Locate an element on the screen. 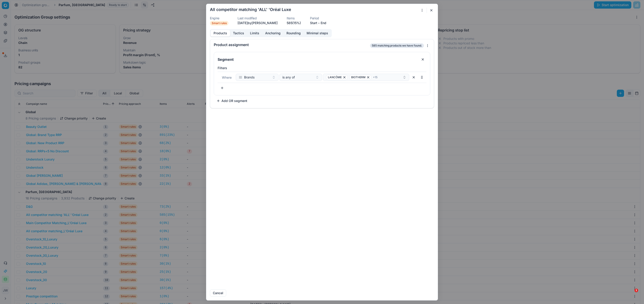 The image size is (644, 304). button: Limits is located at coordinates (255, 33).